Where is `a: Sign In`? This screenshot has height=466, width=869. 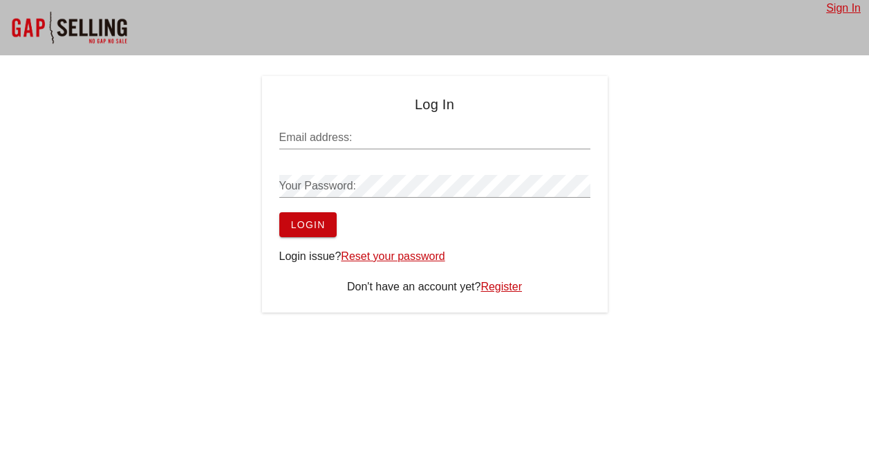
a: Sign In is located at coordinates (844, 8).